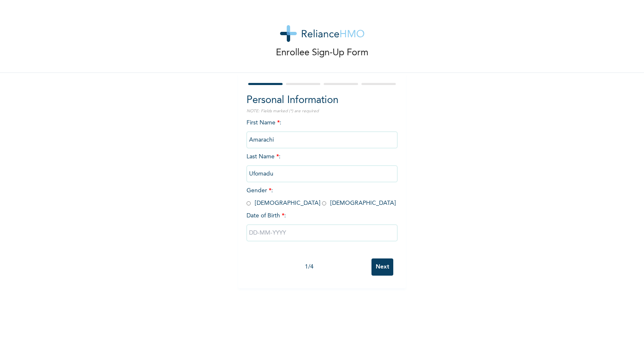  I want to click on p: NOTE: Fields marked (*) are required, so click(322, 111).